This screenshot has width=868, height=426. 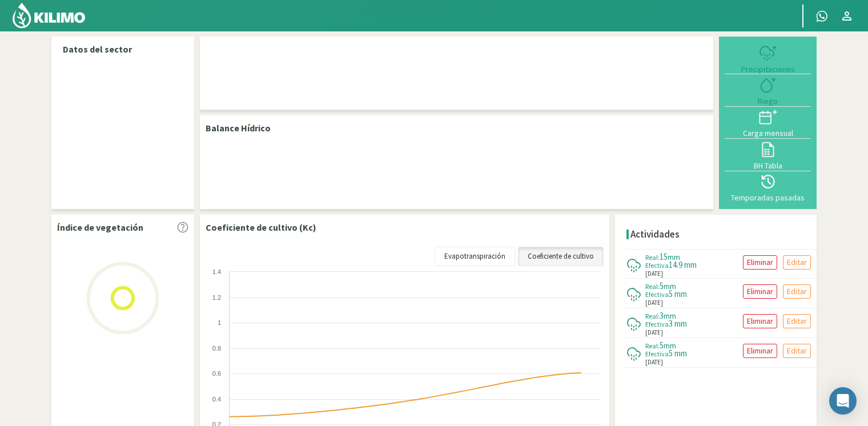 I want to click on span: 14.9 mm, so click(x=682, y=264).